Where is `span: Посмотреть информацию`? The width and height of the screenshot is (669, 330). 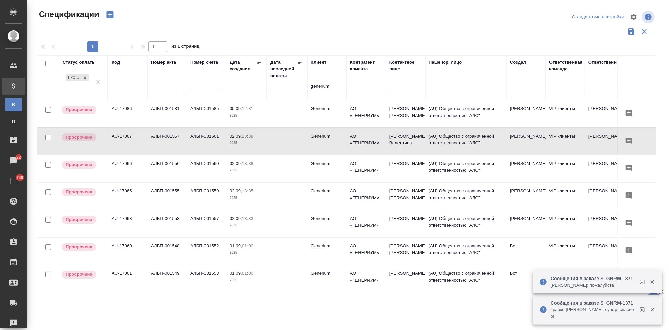 span: Посмотреть информацию is located at coordinates (649, 17).